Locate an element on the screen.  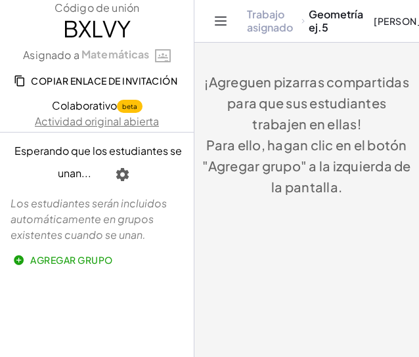
font: ¡Agreguen pizarras compartidas para que sus estudiantes trabajen en ellas! is located at coordinates (306, 102).